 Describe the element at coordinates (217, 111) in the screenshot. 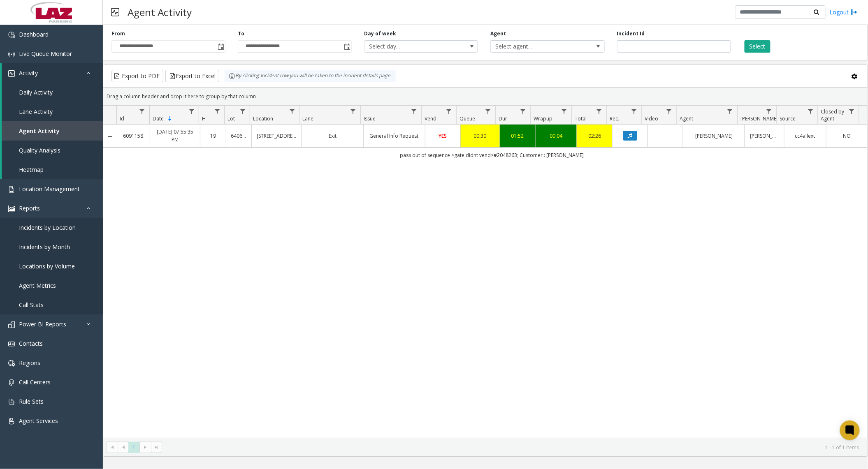

I see `a: H Filter Menu` at that location.